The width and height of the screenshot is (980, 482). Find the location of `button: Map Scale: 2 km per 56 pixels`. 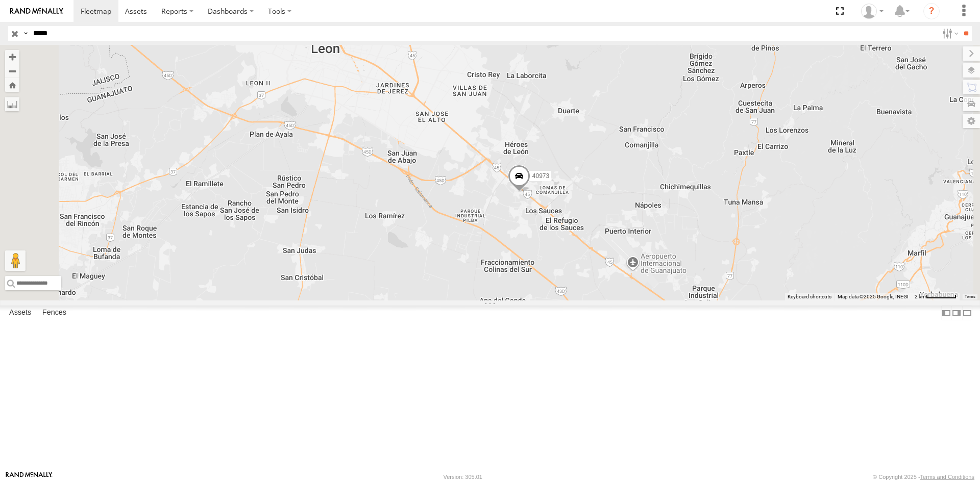

button: Map Scale: 2 km per 56 pixels is located at coordinates (936, 297).